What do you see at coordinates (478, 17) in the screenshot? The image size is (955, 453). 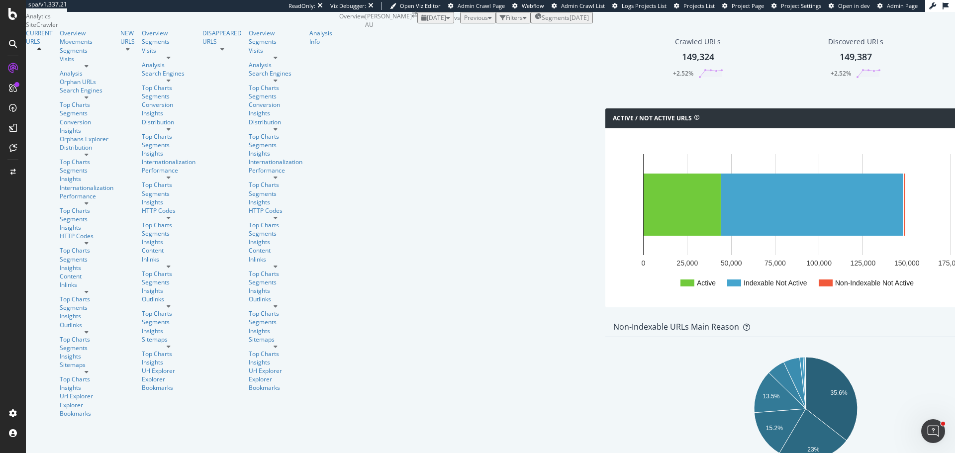 I see `button: Previous` at bounding box center [478, 17].